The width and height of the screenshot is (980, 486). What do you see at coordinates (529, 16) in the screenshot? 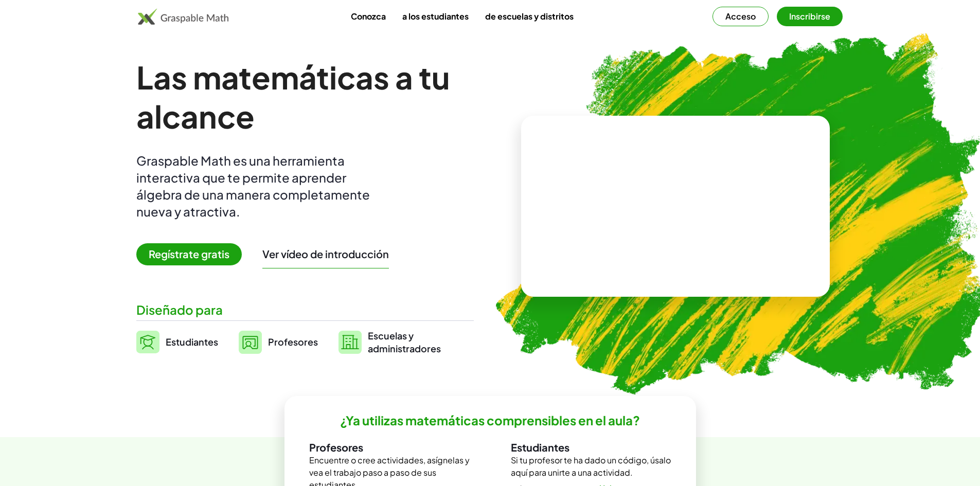
I see `font: de escuelas y distritos` at bounding box center [529, 16].